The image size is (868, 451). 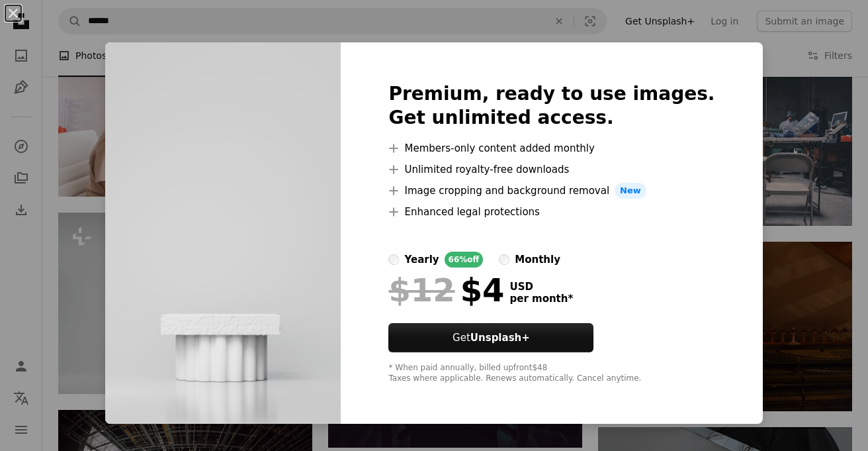 What do you see at coordinates (463, 259) in the screenshot?
I see `div: 66% off` at bounding box center [463, 259].